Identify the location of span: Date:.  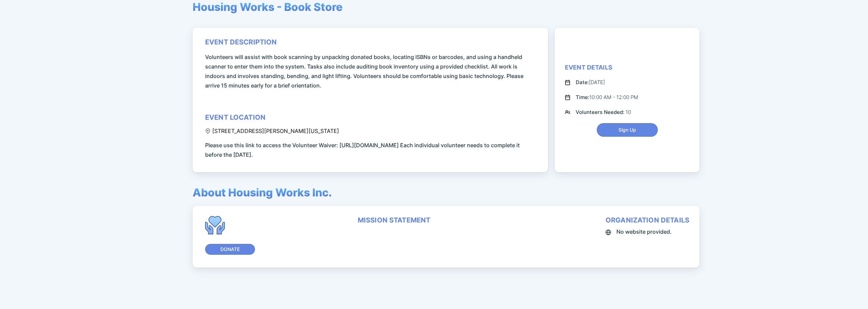
(582, 82).